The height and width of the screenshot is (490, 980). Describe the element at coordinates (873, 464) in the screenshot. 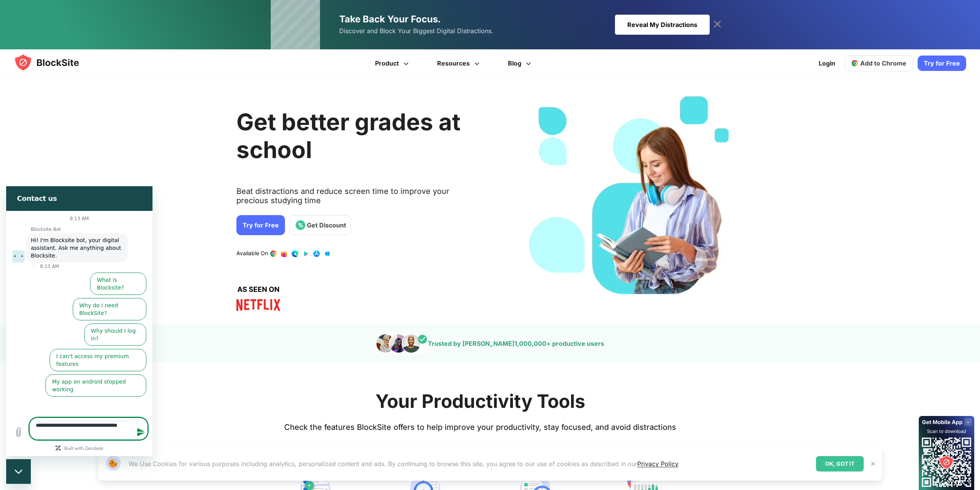

I see `img: Close` at that location.